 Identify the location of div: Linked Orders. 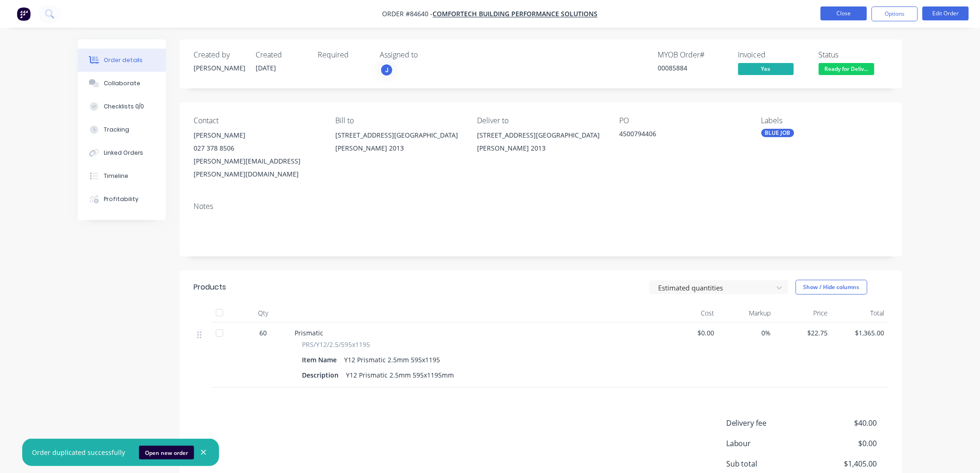
(124, 153).